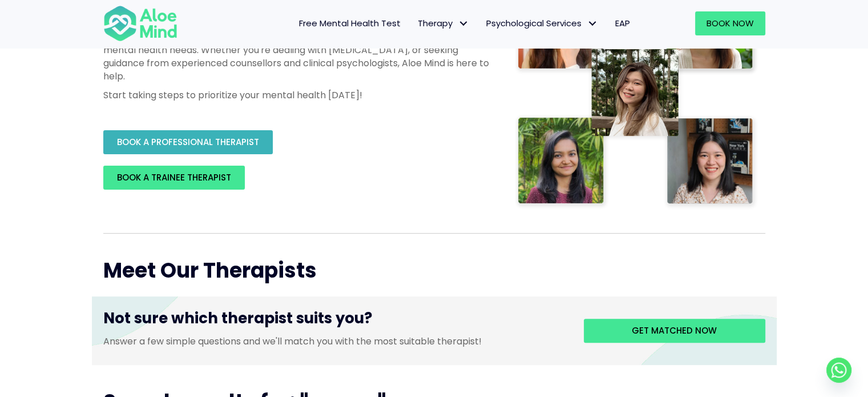 The image size is (868, 397). What do you see at coordinates (542, 24) in the screenshot?
I see `a: Psychological ServicesPsychological Services: submenu` at bounding box center [542, 24].